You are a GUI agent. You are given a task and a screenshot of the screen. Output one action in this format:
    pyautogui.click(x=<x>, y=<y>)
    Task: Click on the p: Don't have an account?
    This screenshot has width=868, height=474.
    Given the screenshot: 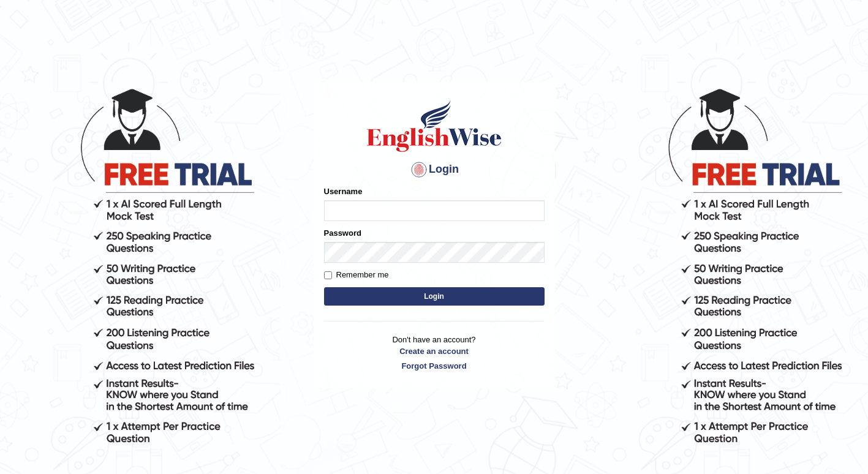 What is the action you would take?
    pyautogui.click(x=434, y=353)
    